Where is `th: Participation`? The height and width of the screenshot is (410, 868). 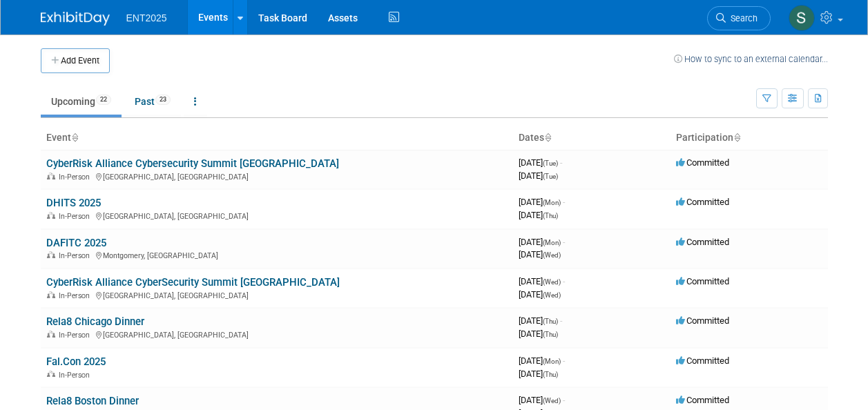 th: Participation is located at coordinates (749, 138).